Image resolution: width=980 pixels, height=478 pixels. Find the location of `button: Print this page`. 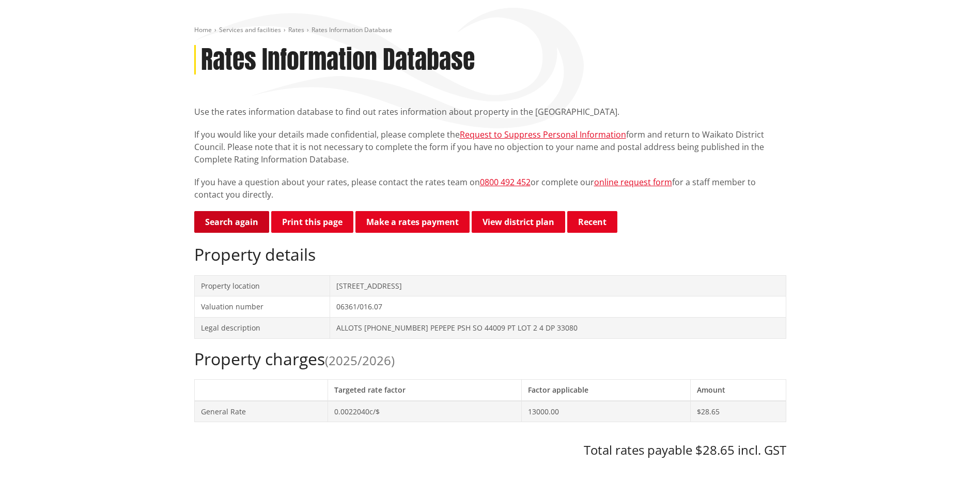

button: Print this page is located at coordinates (312, 222).